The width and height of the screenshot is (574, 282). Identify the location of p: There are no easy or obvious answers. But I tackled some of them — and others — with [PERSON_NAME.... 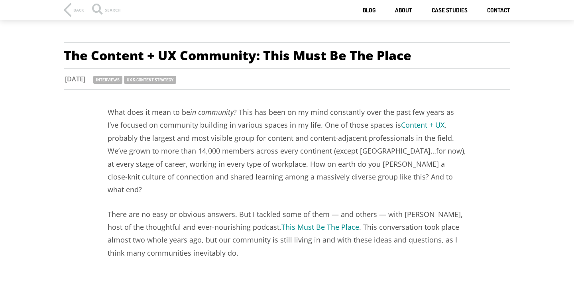
(287, 233).